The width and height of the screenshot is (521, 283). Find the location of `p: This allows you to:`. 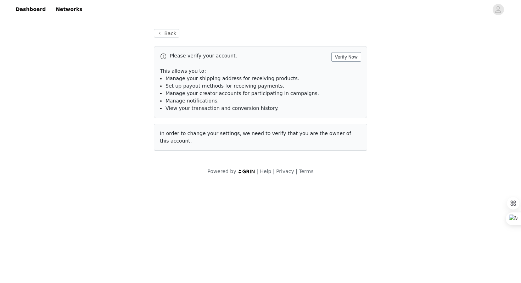

p: This allows you to: is located at coordinates (261, 71).